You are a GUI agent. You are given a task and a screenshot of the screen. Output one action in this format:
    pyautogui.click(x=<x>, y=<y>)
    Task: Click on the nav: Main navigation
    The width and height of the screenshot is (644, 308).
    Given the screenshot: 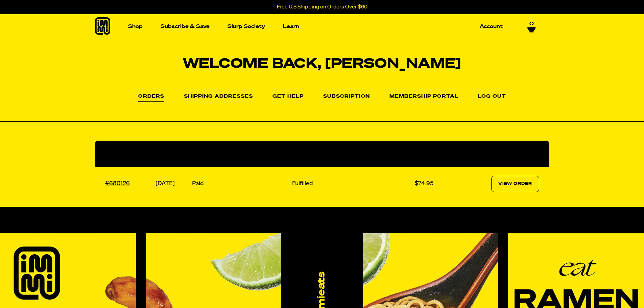 What is the action you would take?
    pyautogui.click(x=315, y=26)
    